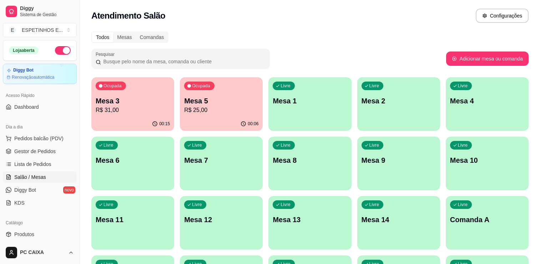  I want to click on a: Salão / Mesas, so click(40, 177).